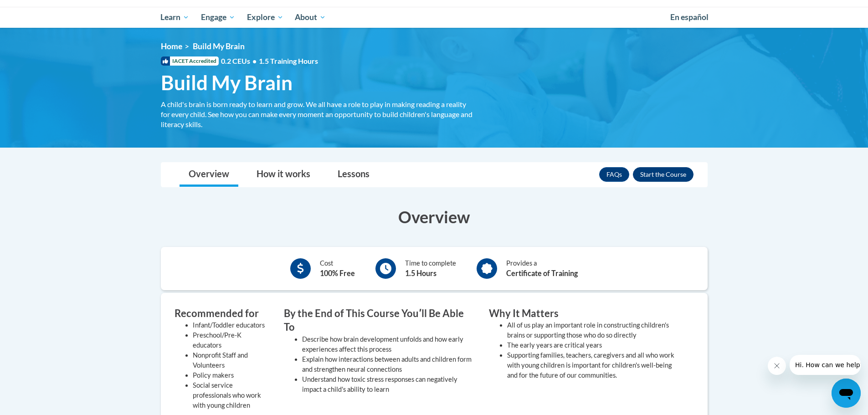 The height and width of the screenshot is (415, 868). What do you see at coordinates (542, 272) in the screenshot?
I see `b: Certificate of Training` at bounding box center [542, 272].